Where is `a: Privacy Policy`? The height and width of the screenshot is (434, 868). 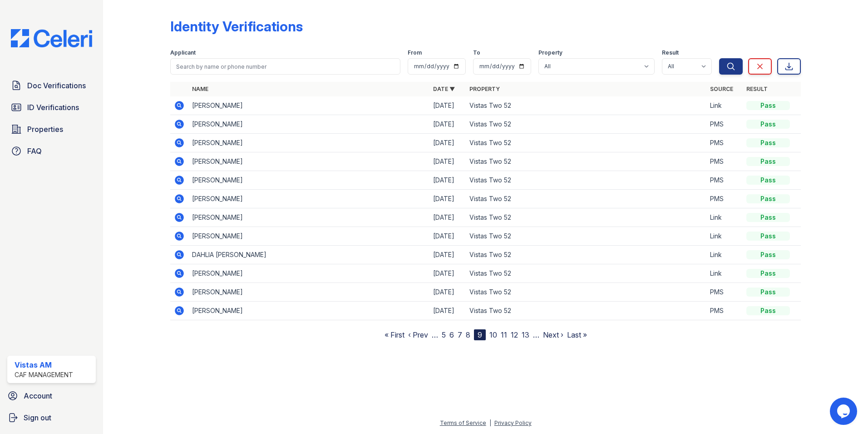
a: Privacy Policy is located at coordinates (513, 422).